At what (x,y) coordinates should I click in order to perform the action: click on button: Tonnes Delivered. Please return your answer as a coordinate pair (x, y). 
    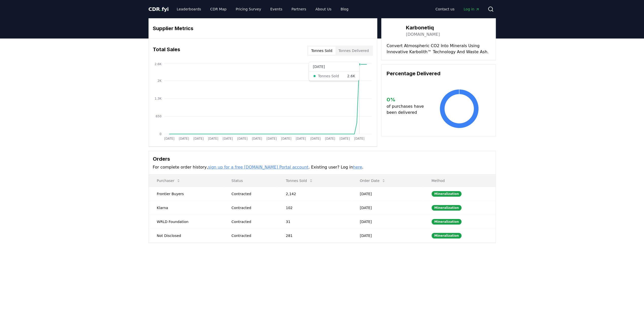
    Looking at the image, I should click on (353, 50).